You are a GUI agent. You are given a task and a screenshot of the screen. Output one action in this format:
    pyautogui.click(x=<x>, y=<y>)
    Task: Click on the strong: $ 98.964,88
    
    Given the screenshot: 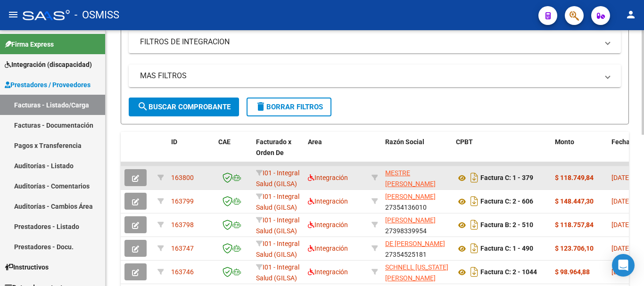 What is the action you would take?
    pyautogui.click(x=572, y=272)
    